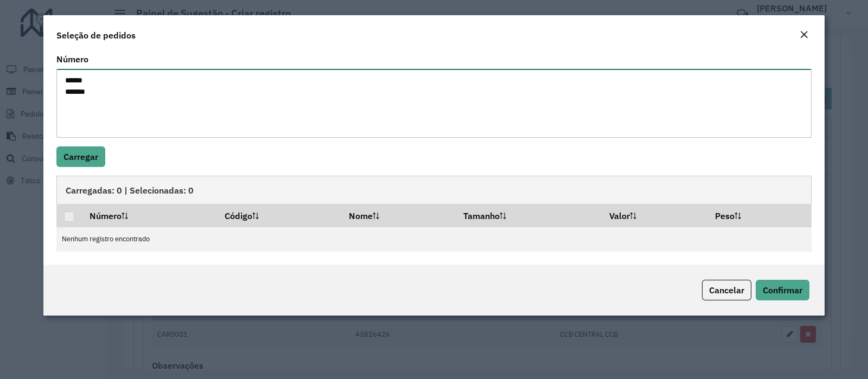 This screenshot has width=868, height=379. What do you see at coordinates (434, 190) in the screenshot?
I see `div: Carregadas: 0 | Selecionadas: 0` at bounding box center [434, 190].